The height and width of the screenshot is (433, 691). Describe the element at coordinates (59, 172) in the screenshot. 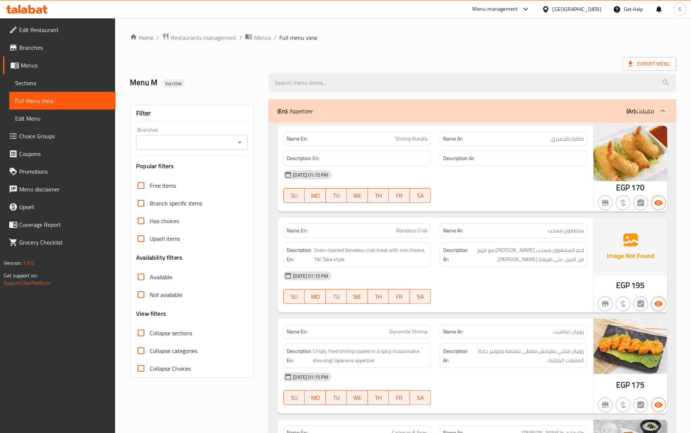

I see `a: Promotions` at that location.